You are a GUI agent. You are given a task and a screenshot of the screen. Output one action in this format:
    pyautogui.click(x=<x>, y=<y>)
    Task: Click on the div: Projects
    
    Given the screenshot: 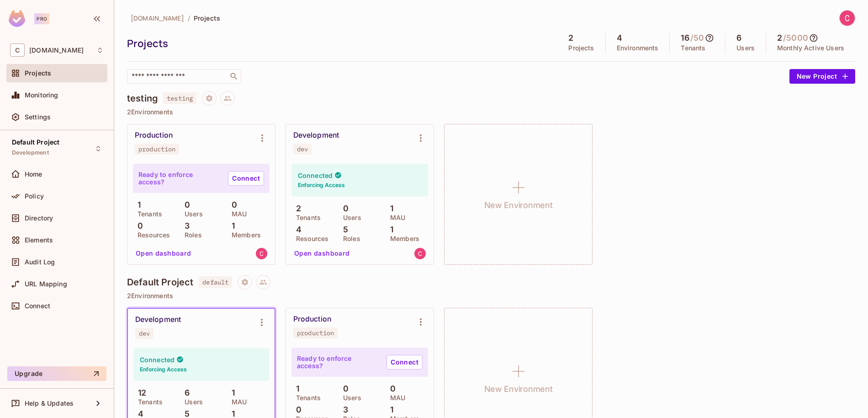 What is the action you would take?
    pyautogui.click(x=340, y=44)
    